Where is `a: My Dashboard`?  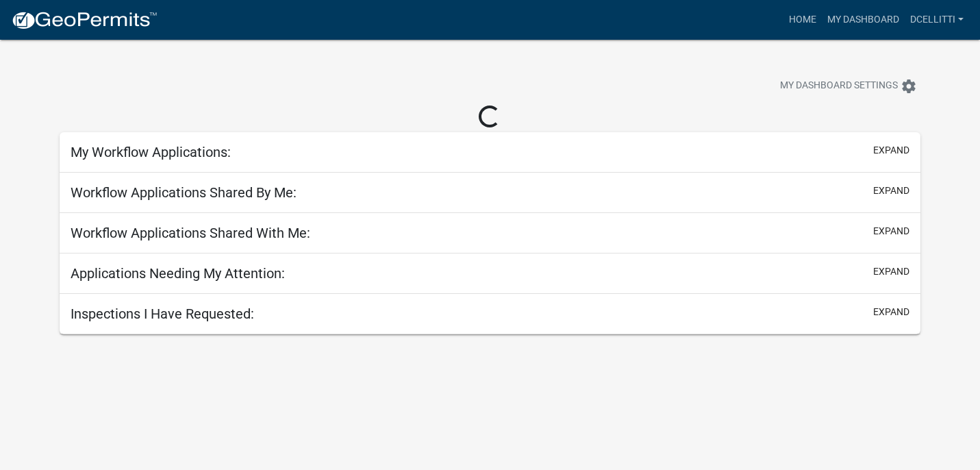
a: My Dashboard is located at coordinates (863, 20).